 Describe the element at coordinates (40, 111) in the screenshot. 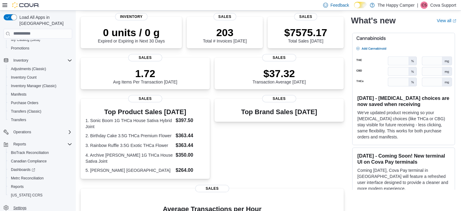

I see `button: Transfers (Classic)` at that location.